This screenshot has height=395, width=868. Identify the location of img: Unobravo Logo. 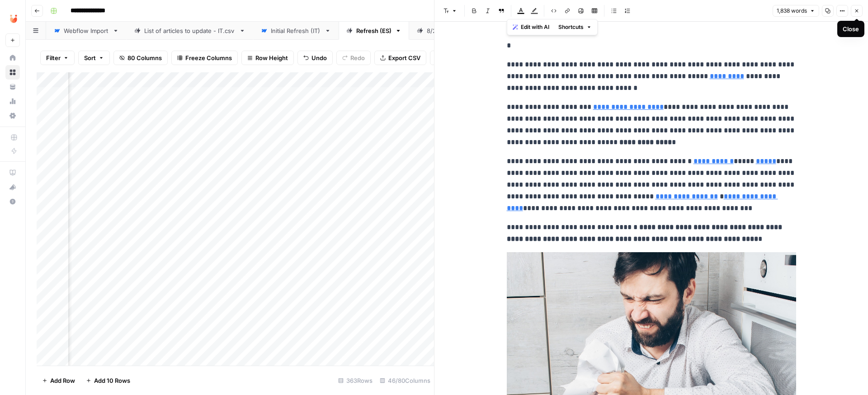
(13, 18).